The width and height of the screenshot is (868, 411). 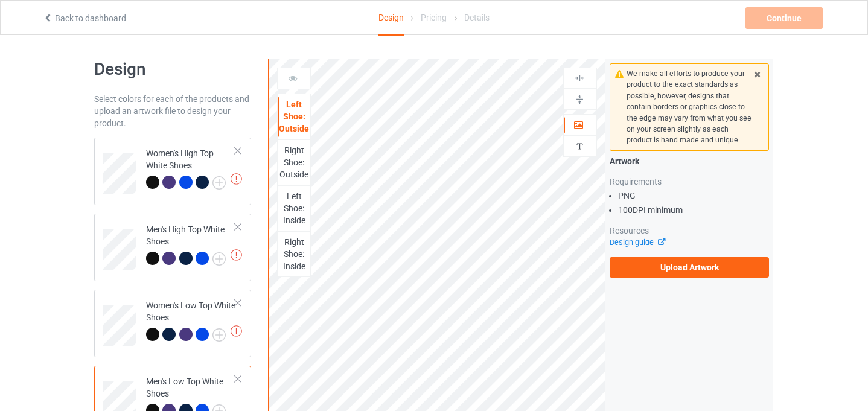 What do you see at coordinates (689, 231) in the screenshot?
I see `div: Resources` at bounding box center [689, 231].